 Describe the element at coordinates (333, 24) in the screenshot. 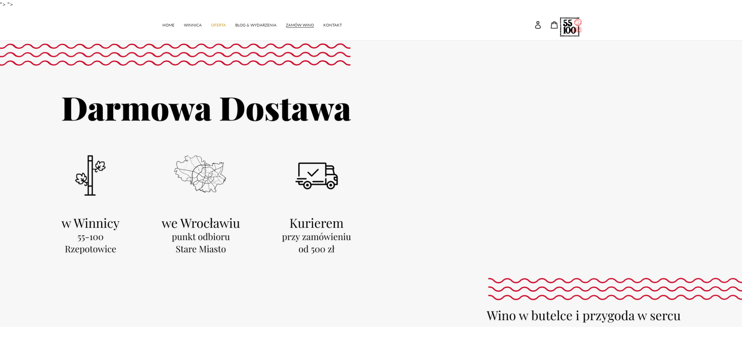

I see `a: KONTAKT` at that location.